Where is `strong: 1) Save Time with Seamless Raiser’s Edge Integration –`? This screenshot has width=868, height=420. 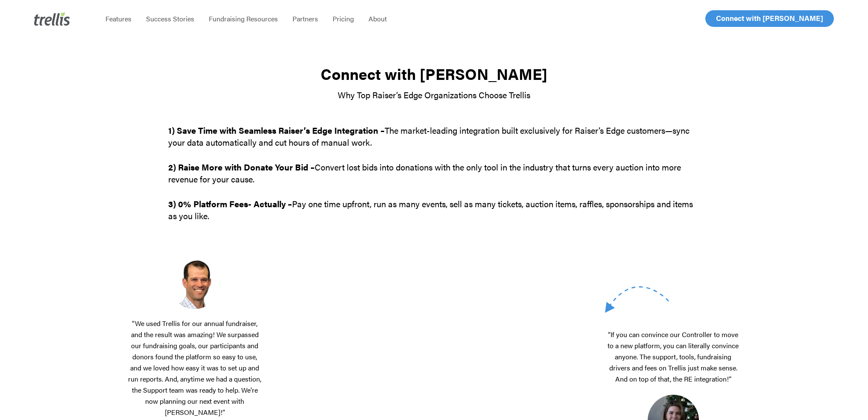 strong: 1) Save Time with Seamless Raiser’s Edge Integration – is located at coordinates (276, 130).